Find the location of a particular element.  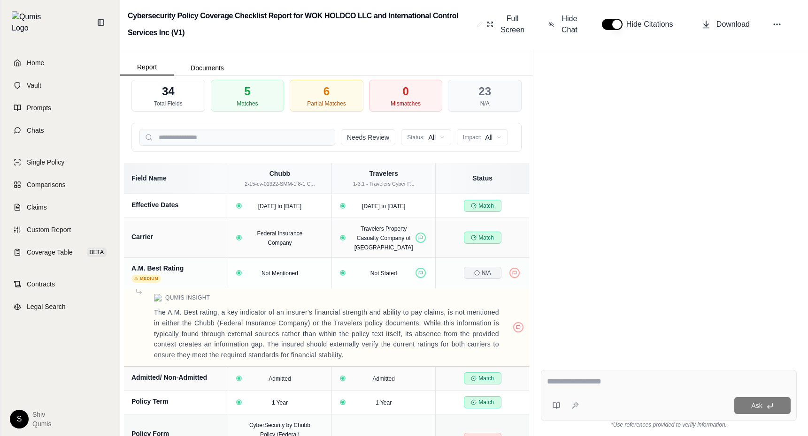

a: Home is located at coordinates (60, 63).